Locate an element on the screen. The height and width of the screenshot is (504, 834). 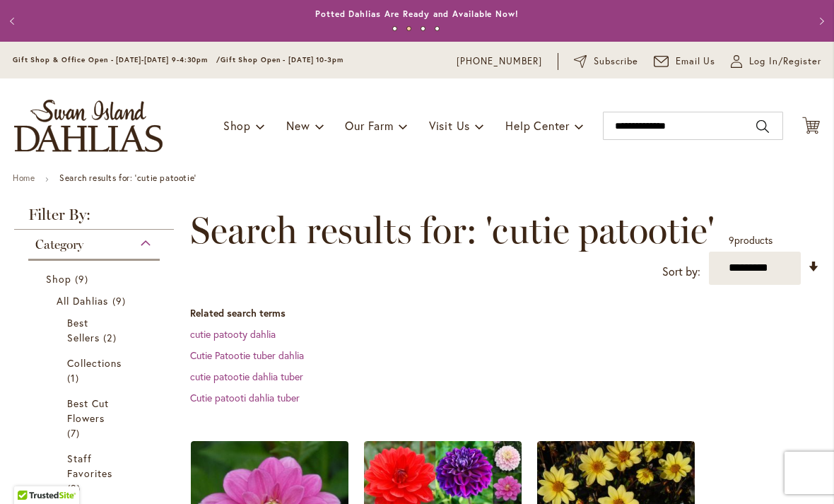
a: Cutie patooti dahlia tuber is located at coordinates (244, 397).